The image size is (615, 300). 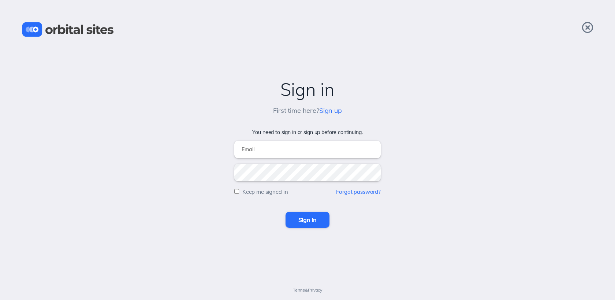 What do you see at coordinates (315, 290) in the screenshot?
I see `a: Privacy` at bounding box center [315, 290].